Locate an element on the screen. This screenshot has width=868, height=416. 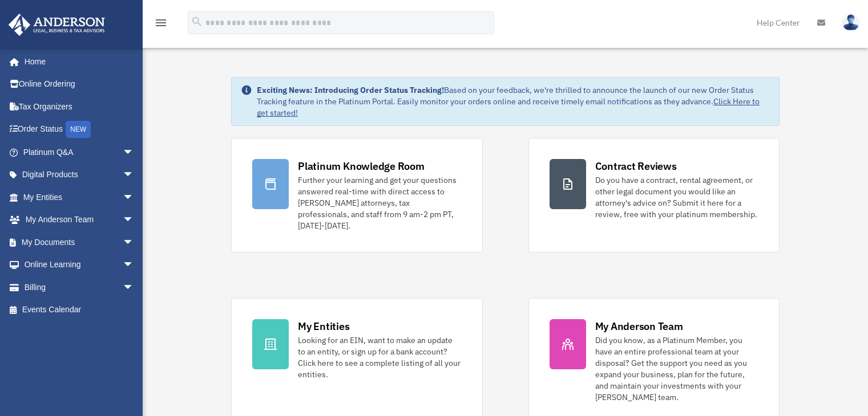
img: User Pic is located at coordinates (851, 22).